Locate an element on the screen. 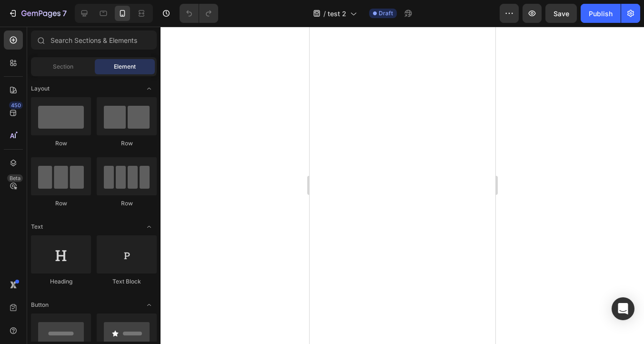 The height and width of the screenshot is (344, 644). span: Button is located at coordinates (40, 305).